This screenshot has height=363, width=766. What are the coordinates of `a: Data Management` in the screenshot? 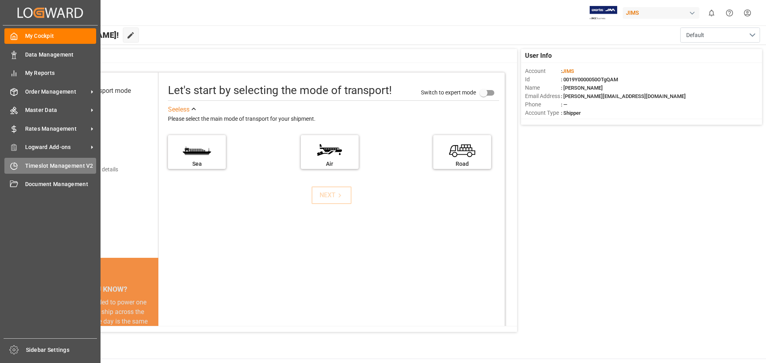 It's located at (50, 54).